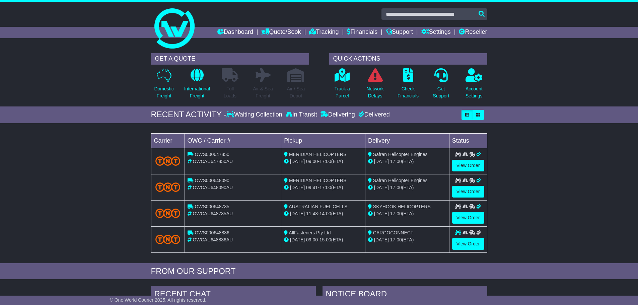 This screenshot has height=305, width=638. What do you see at coordinates (393, 233) in the screenshot?
I see `span: CARGOCONNECT` at bounding box center [393, 233].